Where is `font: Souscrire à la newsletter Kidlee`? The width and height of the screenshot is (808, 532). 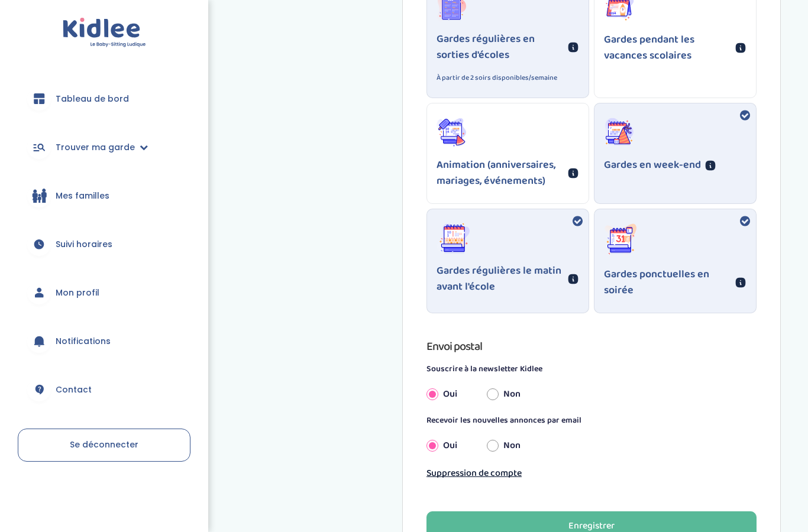 font: Souscrire à la newsletter Kidlee is located at coordinates (484, 368).